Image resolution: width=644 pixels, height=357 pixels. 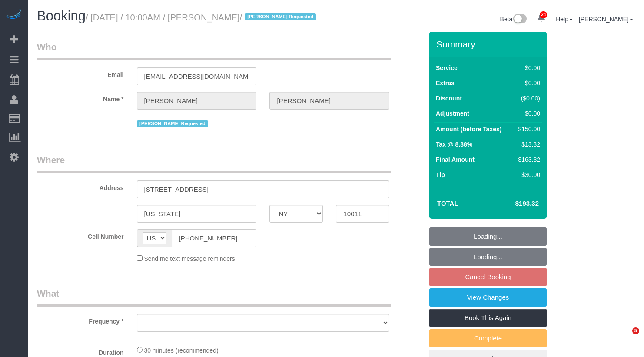 What do you see at coordinates (541, 18) in the screenshot?
I see `a: 24` at bounding box center [541, 18].